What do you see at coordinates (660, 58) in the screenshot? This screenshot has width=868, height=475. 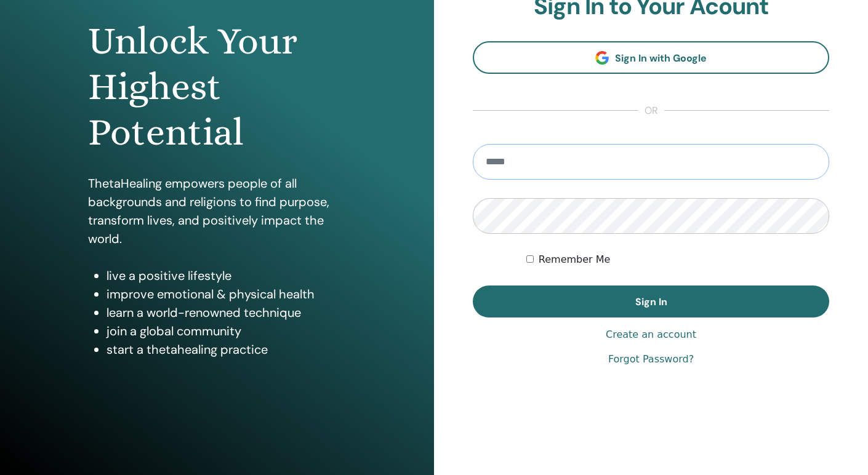 I see `span: Sign In with Google` at bounding box center [660, 58].